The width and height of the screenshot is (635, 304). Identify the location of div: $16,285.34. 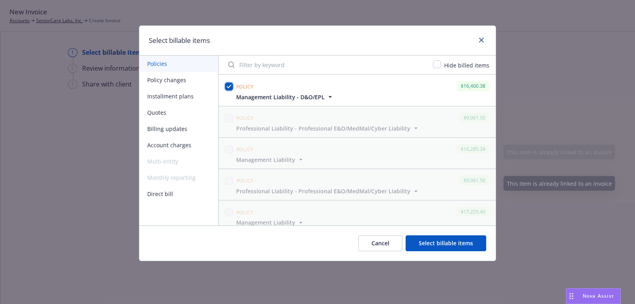
(473, 149).